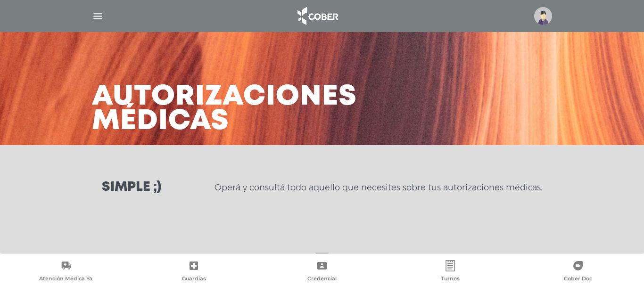  I want to click on p: Operá y consultá todo aquello que necesites sobre tus autorizaciones médicas., so click(378, 188).